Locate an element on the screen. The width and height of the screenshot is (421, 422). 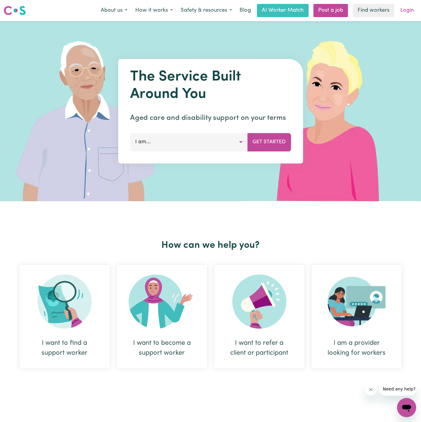
a: Find workers is located at coordinates (373, 11).